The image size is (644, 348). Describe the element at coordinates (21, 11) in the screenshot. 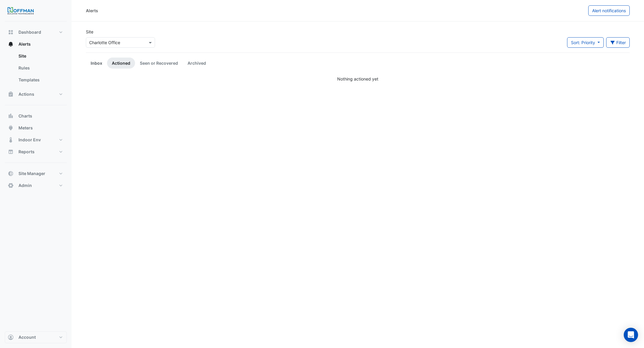

I see `img: Company Logo` at that location.